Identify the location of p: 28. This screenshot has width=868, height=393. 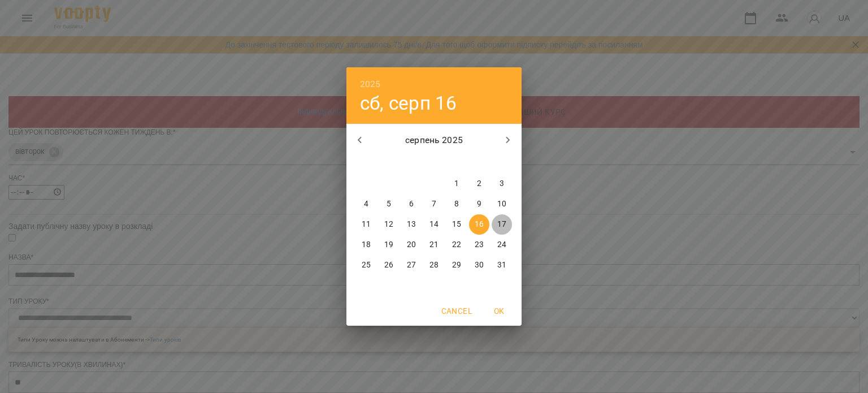
(434, 265).